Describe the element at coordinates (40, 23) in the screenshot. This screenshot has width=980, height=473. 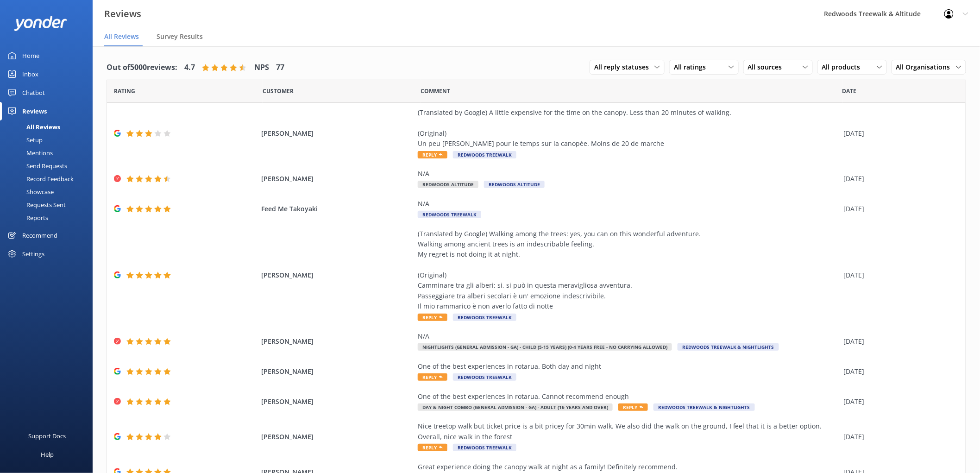
I see `img: yonder-white-logo.png` at that location.